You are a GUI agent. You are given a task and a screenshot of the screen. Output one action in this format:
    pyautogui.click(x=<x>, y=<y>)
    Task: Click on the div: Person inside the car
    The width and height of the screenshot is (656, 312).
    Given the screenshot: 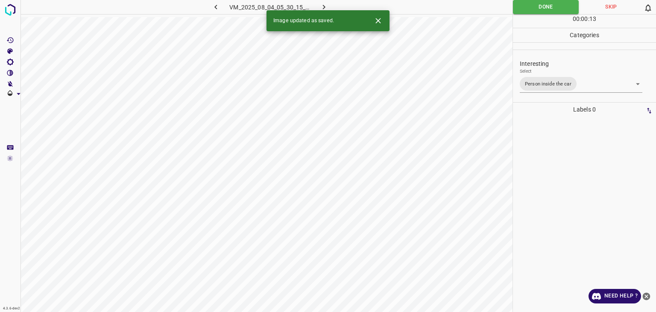 What is the action you would take?
    pyautogui.click(x=581, y=84)
    